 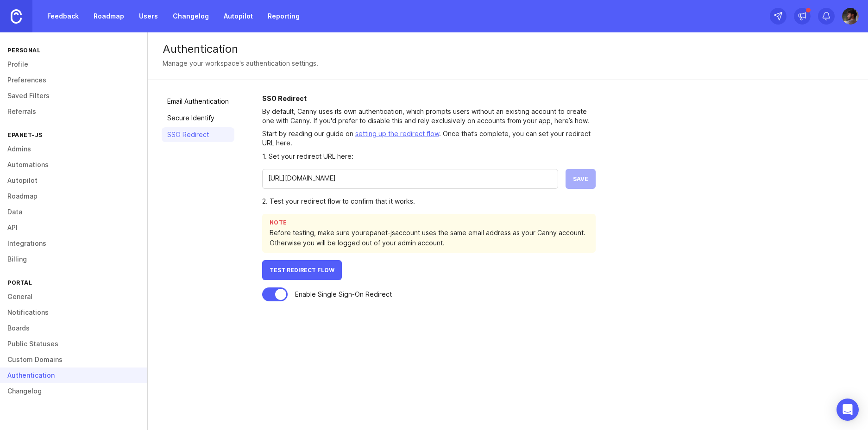 I want to click on div: Authentication, so click(x=508, y=49).